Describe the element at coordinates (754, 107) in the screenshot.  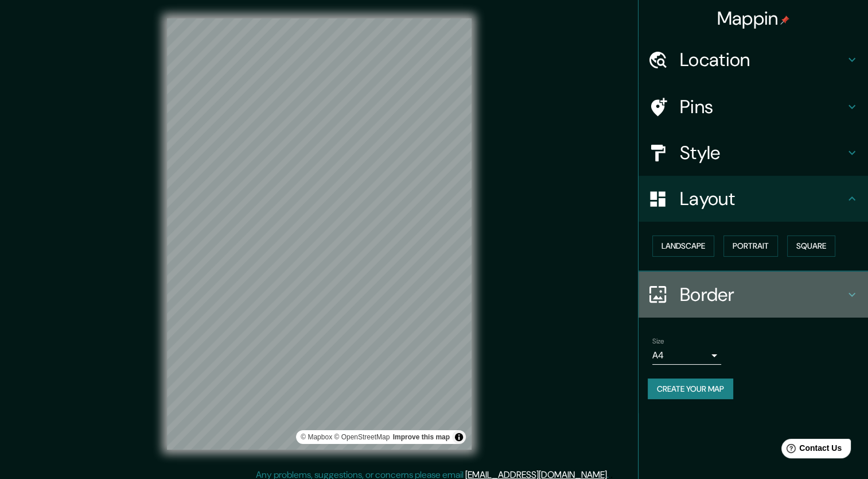
I see `div: Pins` at that location.